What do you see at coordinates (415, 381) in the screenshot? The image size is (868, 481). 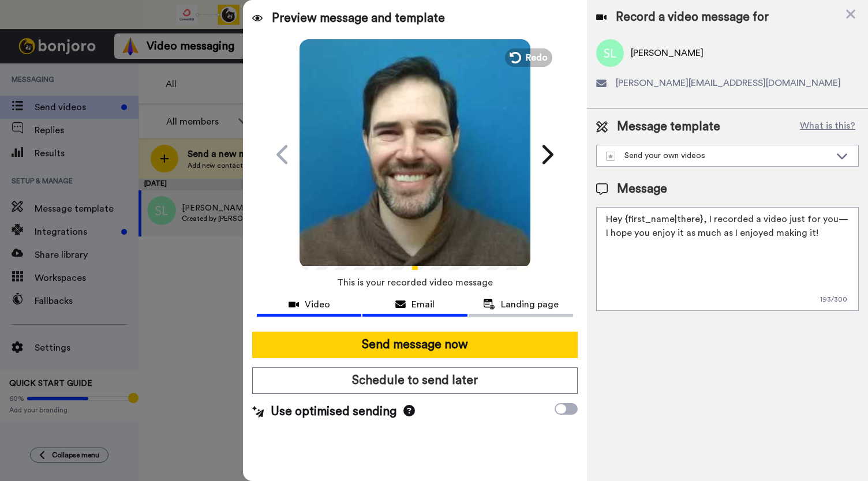 I see `button: Schedule to send later` at bounding box center [415, 381].